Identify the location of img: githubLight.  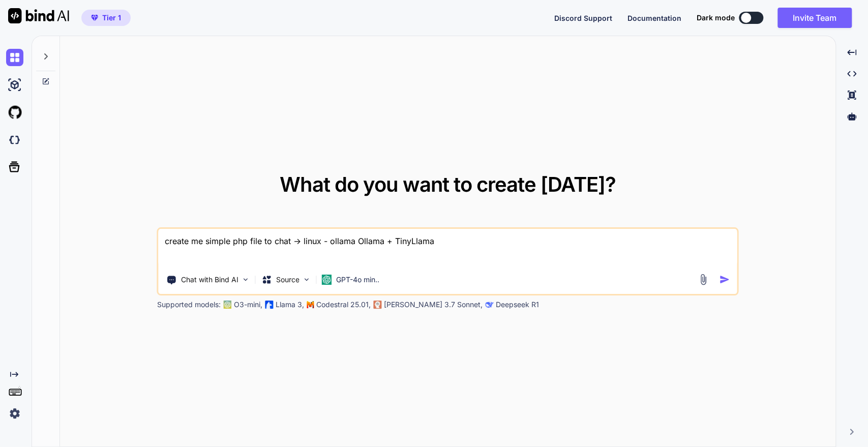
(15, 112).